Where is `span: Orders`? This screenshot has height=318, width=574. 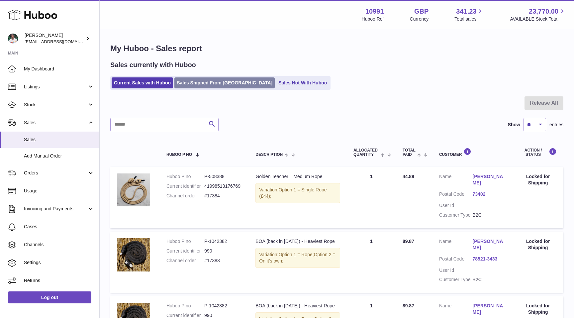
span: Orders is located at coordinates (55, 173).